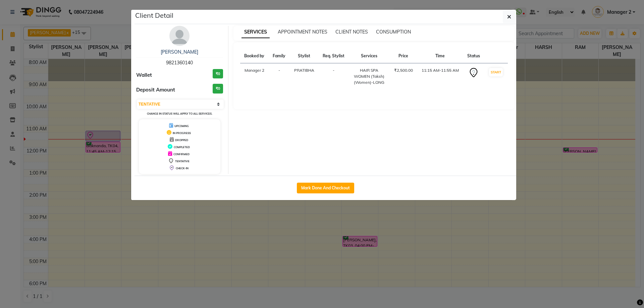 The height and width of the screenshot is (308, 644). What do you see at coordinates (369, 77) in the screenshot?
I see `div: HAIR SPA WOMEN (Taksh) (Women)-LONG` at bounding box center [369, 77].